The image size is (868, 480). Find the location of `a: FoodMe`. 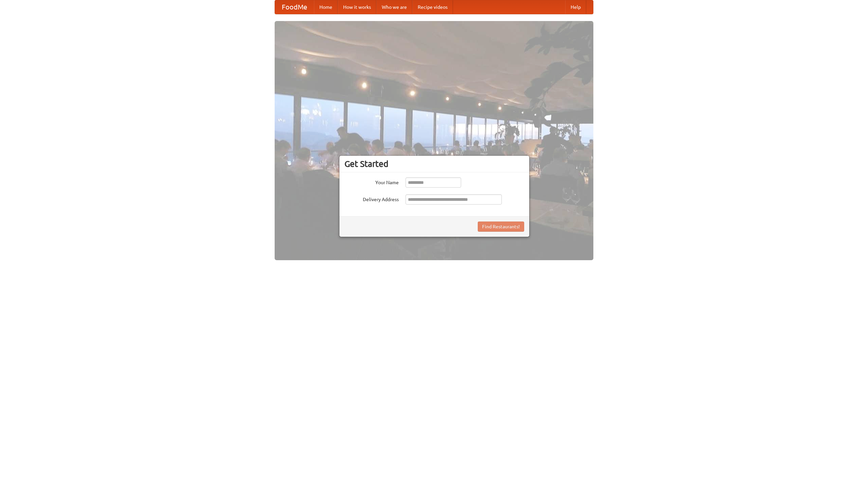

a: FoodMe is located at coordinates (294, 7).